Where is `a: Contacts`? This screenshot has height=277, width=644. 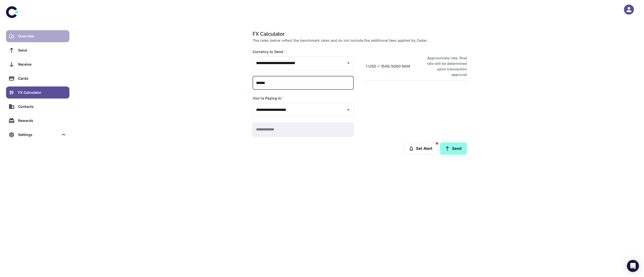 a: Contacts is located at coordinates (38, 107).